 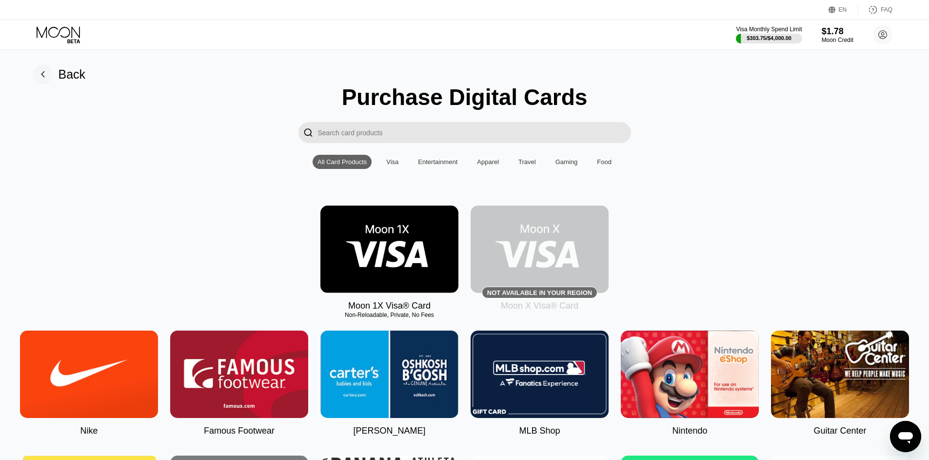 I want to click on div: All Card Products, so click(x=342, y=161).